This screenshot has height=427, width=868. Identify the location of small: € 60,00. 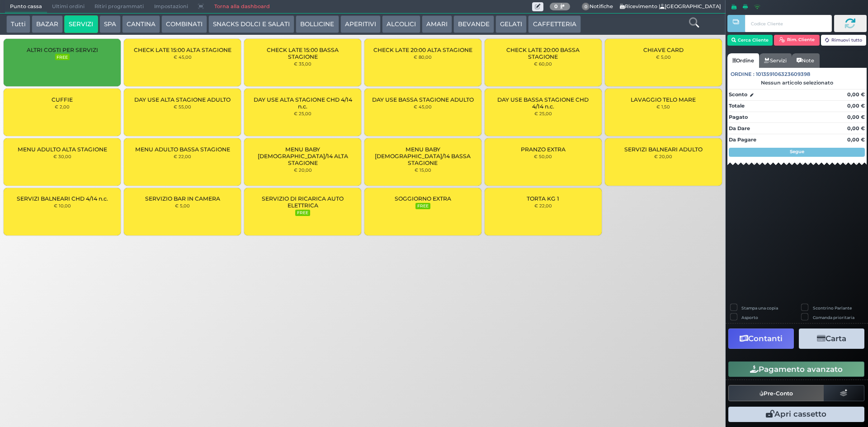
(543, 64).